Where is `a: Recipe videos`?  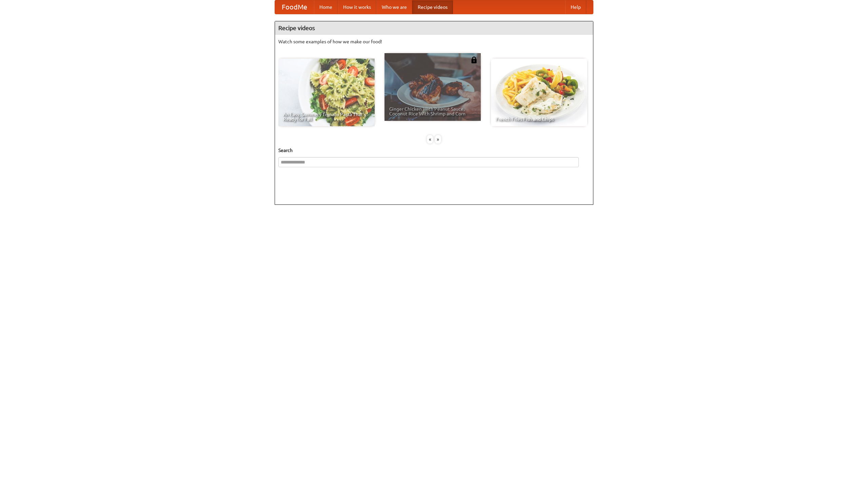
a: Recipe videos is located at coordinates (433, 7).